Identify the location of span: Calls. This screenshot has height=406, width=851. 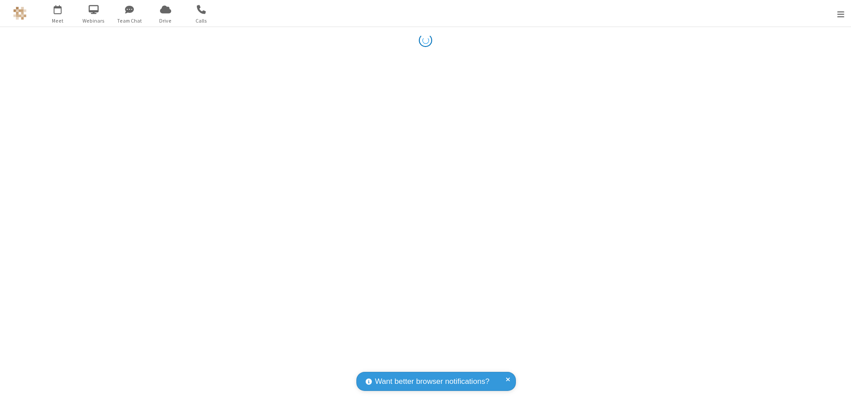
(201, 21).